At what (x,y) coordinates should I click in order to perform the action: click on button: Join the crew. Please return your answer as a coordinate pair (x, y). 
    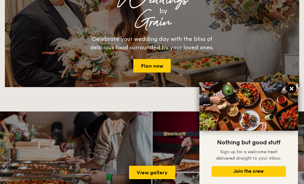
    Looking at the image, I should click on (248, 171).